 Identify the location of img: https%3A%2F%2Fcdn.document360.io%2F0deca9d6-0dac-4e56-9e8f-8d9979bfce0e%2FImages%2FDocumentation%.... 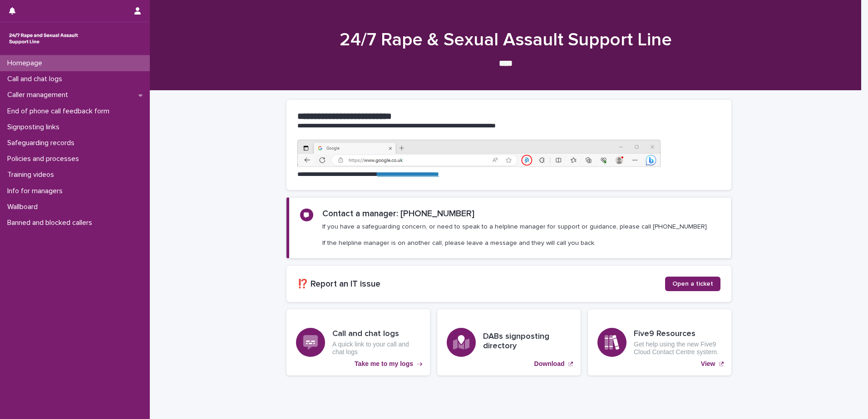
(479, 153).